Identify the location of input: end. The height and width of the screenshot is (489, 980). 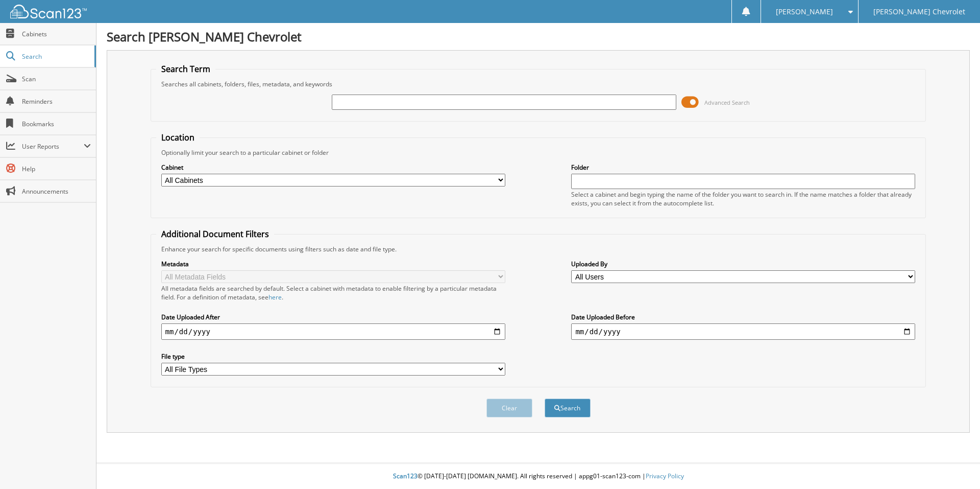
(743, 332).